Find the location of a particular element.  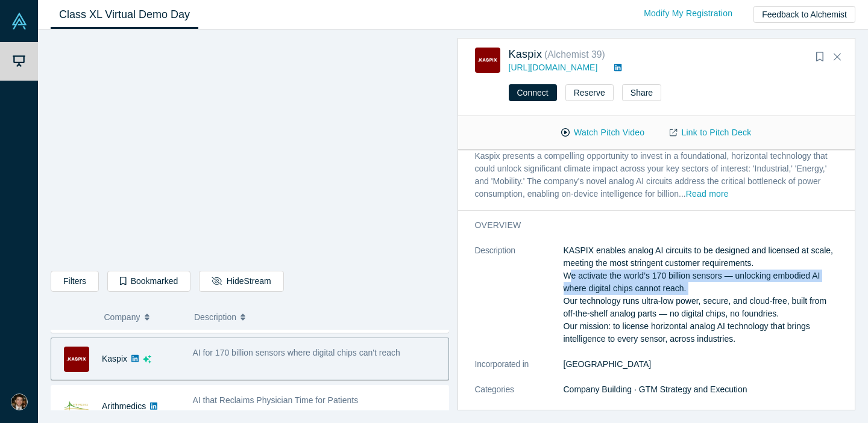

button: Feedback to Alchemist is located at coordinates (804, 14).